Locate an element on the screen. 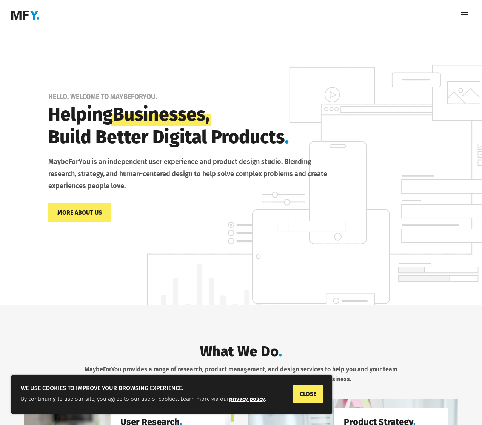 The width and height of the screenshot is (482, 425). p: MaybeForYou provides a range of research, product management, and design services to help you and... is located at coordinates (241, 374).